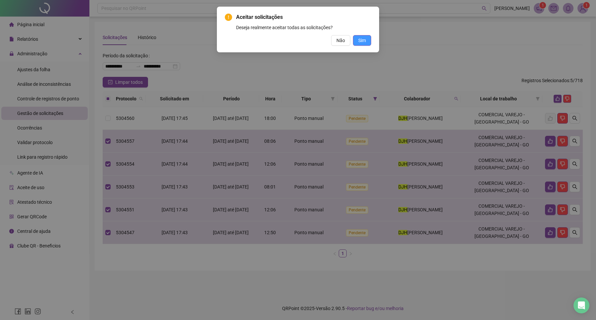 This screenshot has height=320, width=596. What do you see at coordinates (228, 17) in the screenshot?
I see `span: exclamation-circle` at bounding box center [228, 17].